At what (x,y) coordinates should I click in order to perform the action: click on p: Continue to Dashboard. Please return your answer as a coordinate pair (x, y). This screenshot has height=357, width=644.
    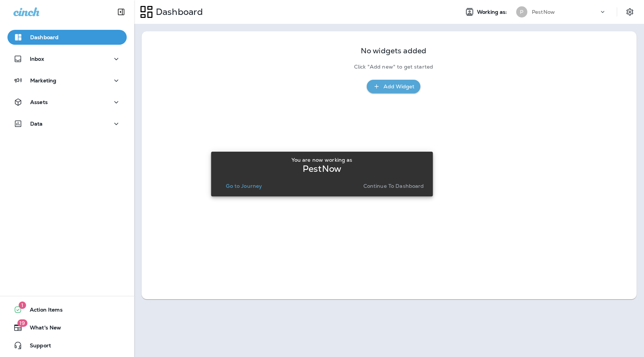
    Looking at the image, I should click on (393, 186).